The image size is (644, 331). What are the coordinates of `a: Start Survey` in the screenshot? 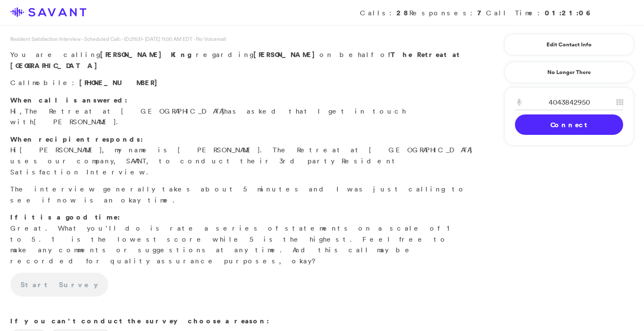 It's located at (59, 284).